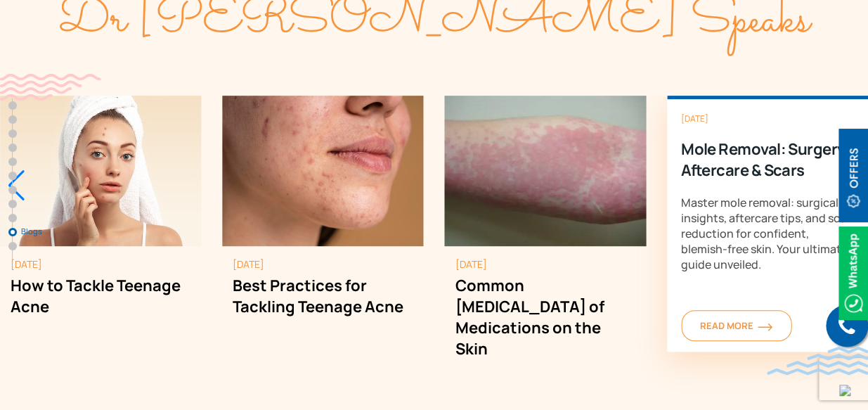  What do you see at coordinates (545, 242) in the screenshot?
I see `div: 6 / 7` at bounding box center [545, 242].